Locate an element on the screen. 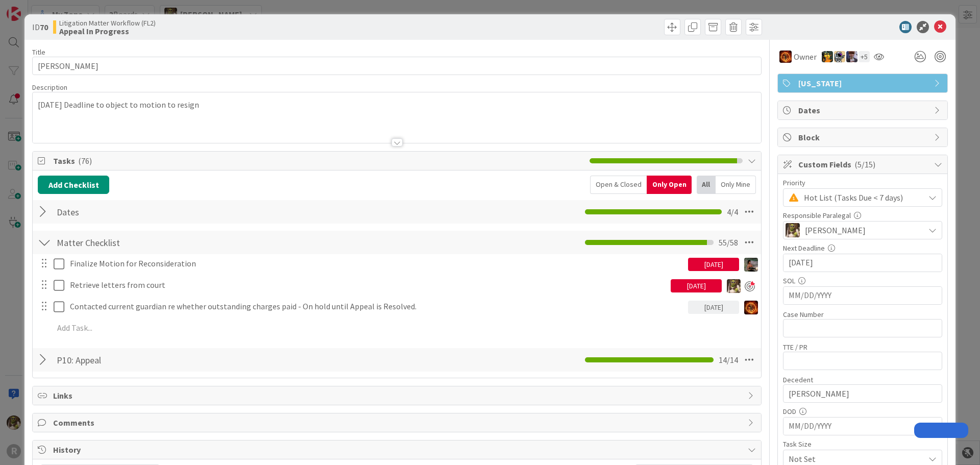 The image size is (980, 465). b: Appeal In Progress is located at coordinates (107, 31).